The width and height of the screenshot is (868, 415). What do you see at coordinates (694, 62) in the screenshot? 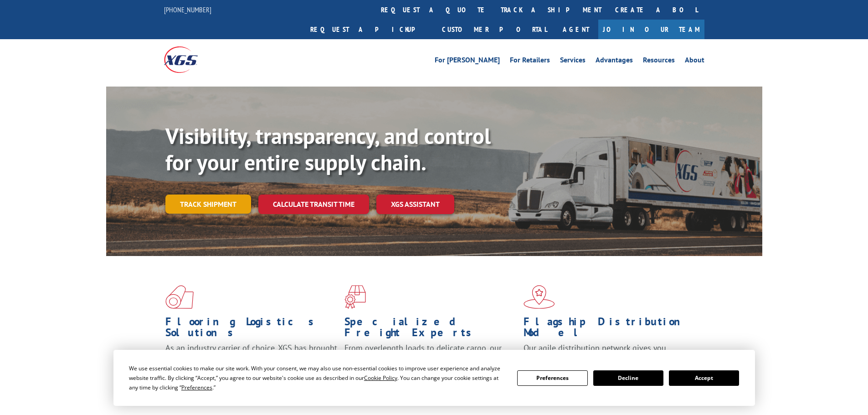
I see `a: About` at bounding box center [694, 62].